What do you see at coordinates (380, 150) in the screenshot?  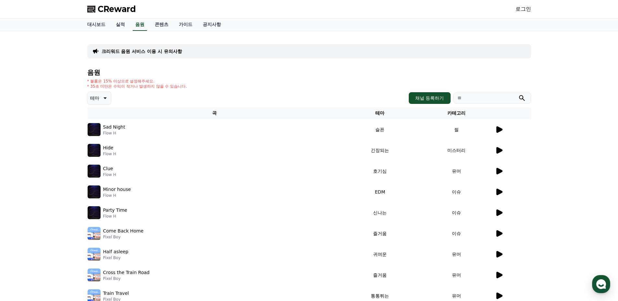 I see `td: 긴장되는` at bounding box center [380, 150].